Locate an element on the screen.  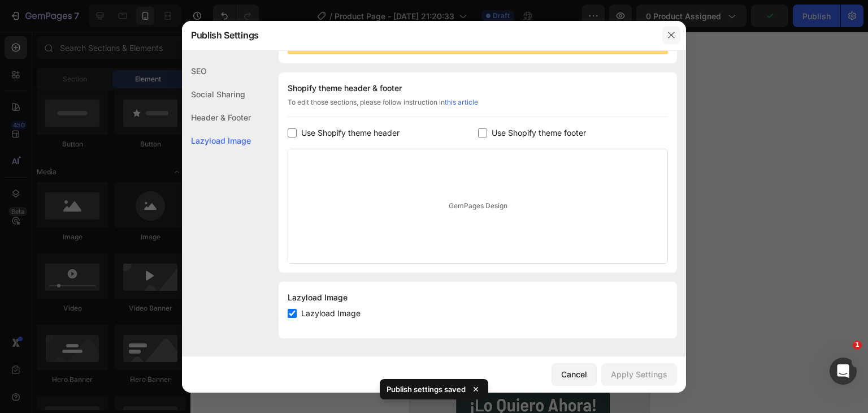
p: Publish settings saved is located at coordinates (426, 389).